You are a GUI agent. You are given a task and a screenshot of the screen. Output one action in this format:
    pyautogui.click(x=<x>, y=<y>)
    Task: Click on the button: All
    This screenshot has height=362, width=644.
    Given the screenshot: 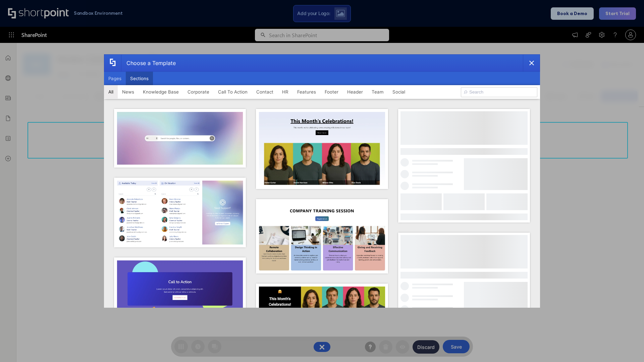 What is the action you would take?
    pyautogui.click(x=111, y=92)
    